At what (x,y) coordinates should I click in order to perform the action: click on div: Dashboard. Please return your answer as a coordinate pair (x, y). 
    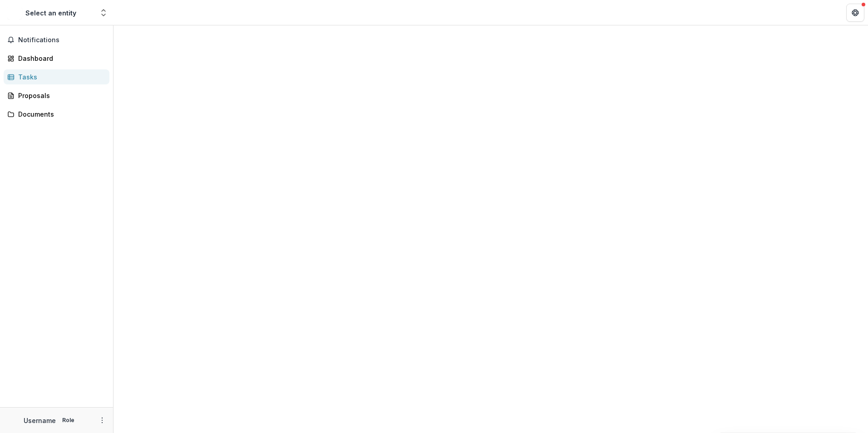
    Looking at the image, I should click on (60, 58).